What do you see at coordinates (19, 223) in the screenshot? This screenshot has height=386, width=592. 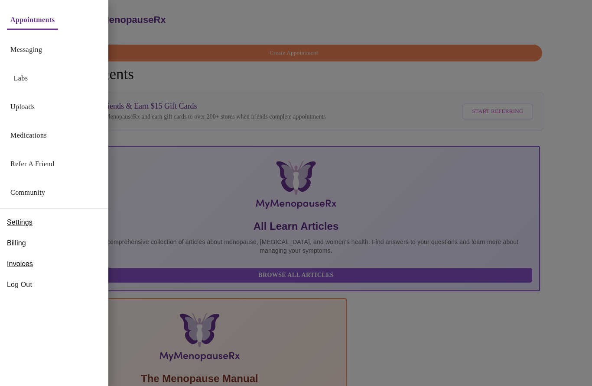 I see `a: Settings` at bounding box center [19, 223].